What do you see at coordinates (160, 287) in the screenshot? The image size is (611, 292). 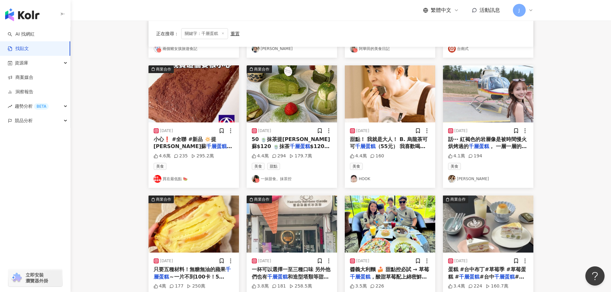 I see `div: 4萬` at bounding box center [160, 287].